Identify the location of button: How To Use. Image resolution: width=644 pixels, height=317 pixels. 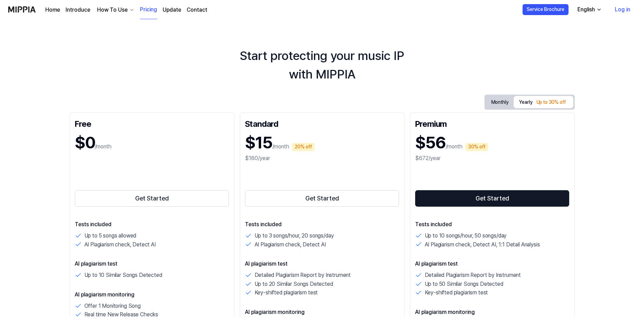
(115, 10).